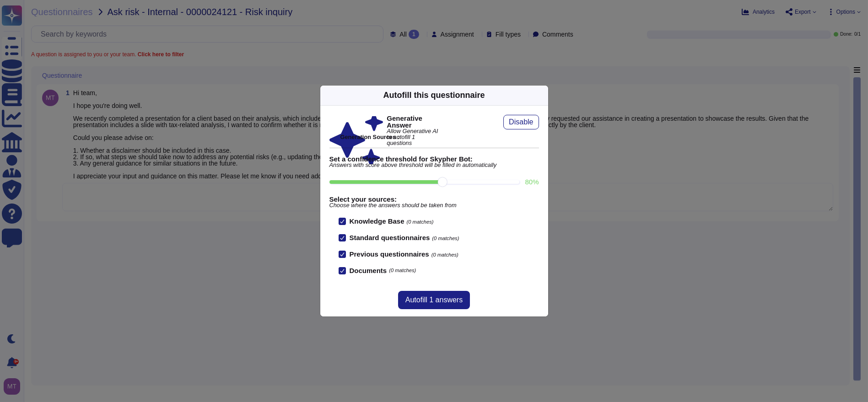  I want to click on span: Autofill 1 answers, so click(434, 300).